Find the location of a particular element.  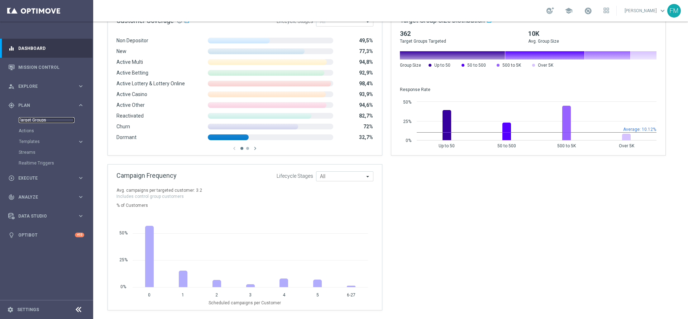

button: Data Studio keyboard_arrow_right is located at coordinates (46, 216).